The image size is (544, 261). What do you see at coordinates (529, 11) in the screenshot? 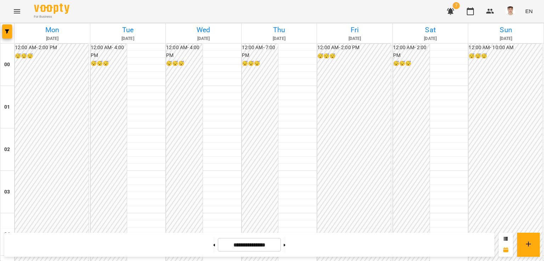
I see `span: EN` at bounding box center [529, 11].